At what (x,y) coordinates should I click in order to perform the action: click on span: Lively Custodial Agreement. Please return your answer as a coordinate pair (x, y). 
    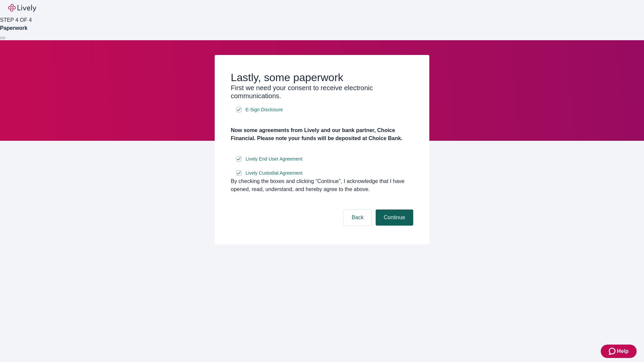
    Looking at the image, I should click on (274, 173).